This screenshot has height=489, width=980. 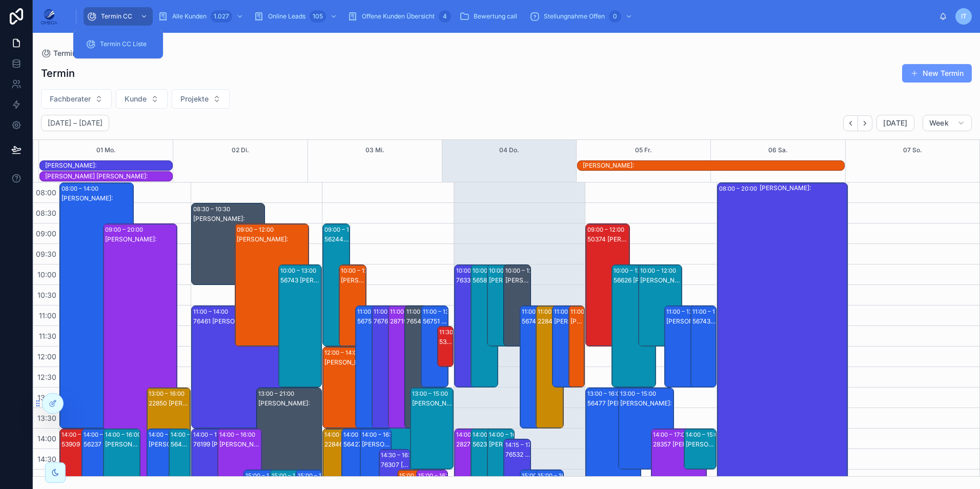 What do you see at coordinates (46, 295) in the screenshot?
I see `span: 10:30` at bounding box center [46, 295].